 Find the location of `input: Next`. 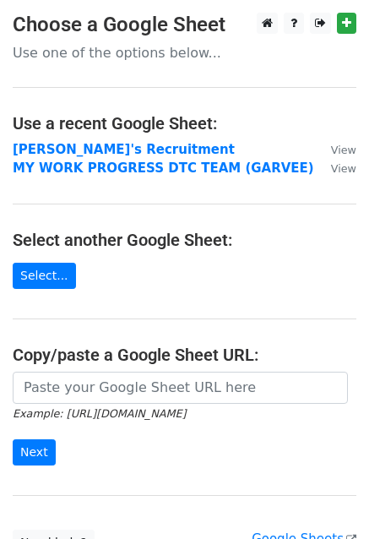

input: Next is located at coordinates (34, 452).